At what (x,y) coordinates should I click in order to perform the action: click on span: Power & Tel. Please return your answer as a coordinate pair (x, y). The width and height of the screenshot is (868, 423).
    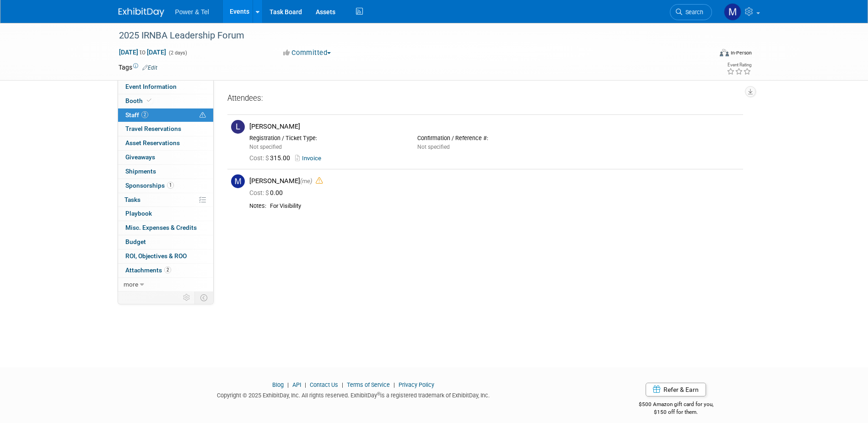
    Looking at the image, I should click on (192, 12).